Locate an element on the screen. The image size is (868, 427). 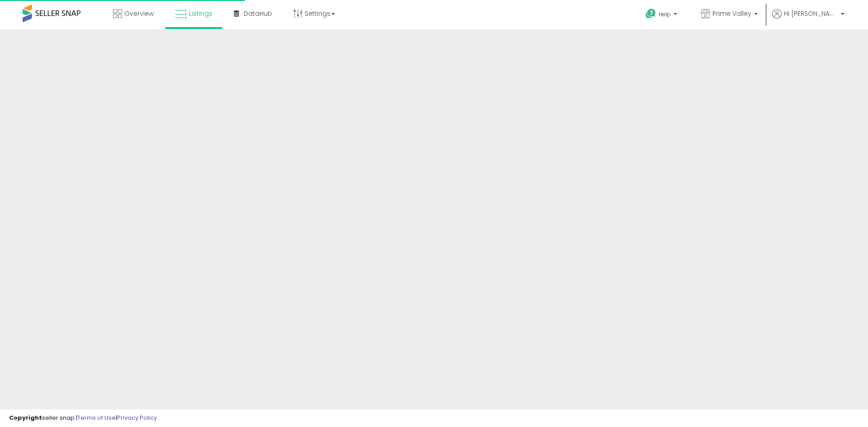
span: DataHub is located at coordinates (258, 14).